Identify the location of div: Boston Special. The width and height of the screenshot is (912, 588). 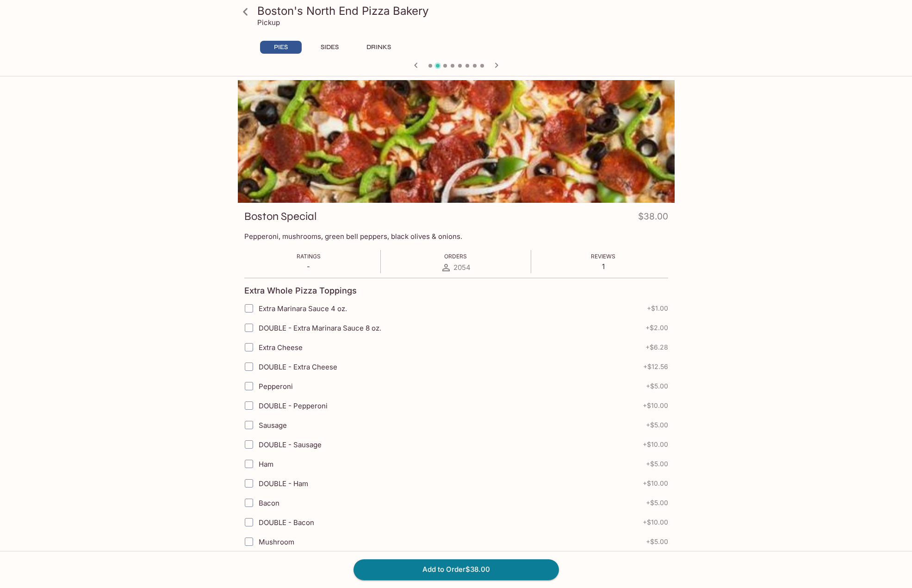
(456, 141).